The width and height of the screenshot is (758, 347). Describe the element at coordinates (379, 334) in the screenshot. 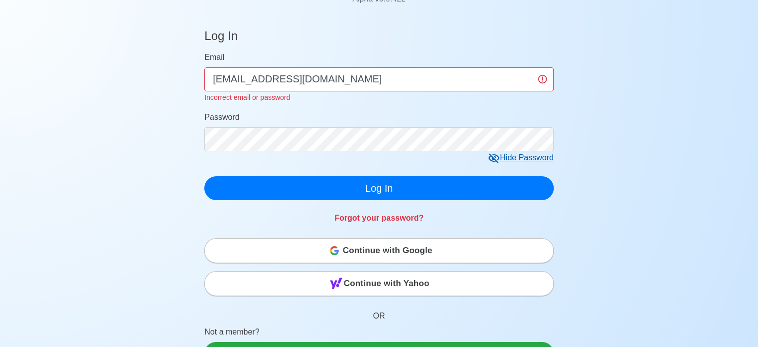

I see `p: Not a member?` at that location.